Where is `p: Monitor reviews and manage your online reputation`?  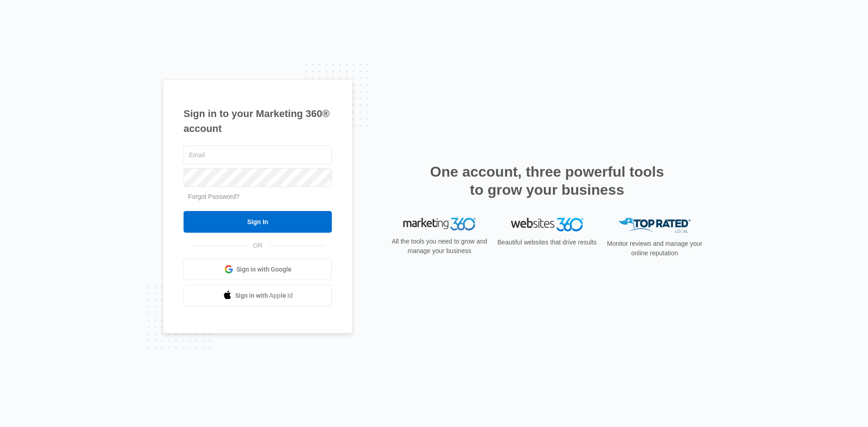 p: Monitor reviews and manage your online reputation is located at coordinates (654, 249).